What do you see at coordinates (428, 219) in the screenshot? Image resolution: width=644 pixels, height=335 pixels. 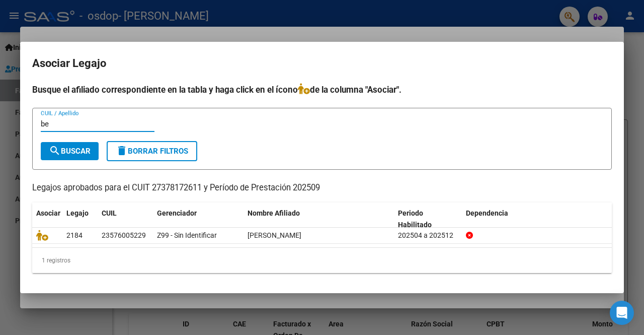 I see `datatable-header-cell: Periodo Habilitado` at bounding box center [428, 219].